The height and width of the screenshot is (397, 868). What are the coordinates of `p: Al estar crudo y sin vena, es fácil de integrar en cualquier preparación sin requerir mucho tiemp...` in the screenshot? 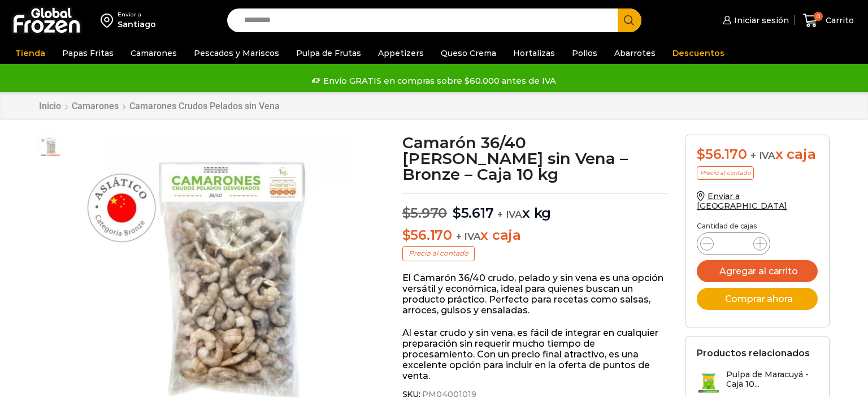 It's located at (535, 355).